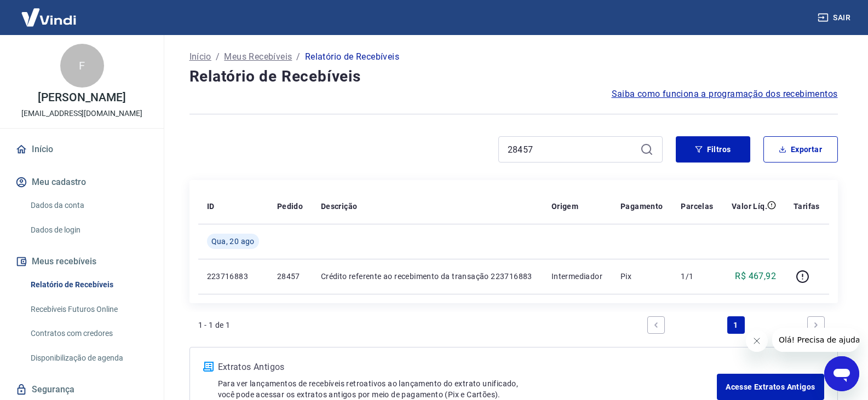  I want to click on p: 1/1, so click(697, 276).